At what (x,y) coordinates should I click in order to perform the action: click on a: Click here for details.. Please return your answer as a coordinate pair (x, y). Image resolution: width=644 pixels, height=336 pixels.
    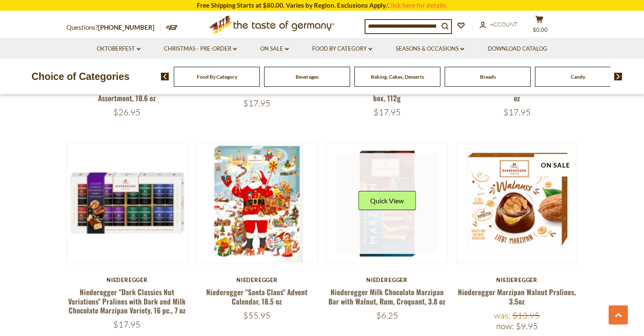
    Looking at the image, I should click on (417, 5).